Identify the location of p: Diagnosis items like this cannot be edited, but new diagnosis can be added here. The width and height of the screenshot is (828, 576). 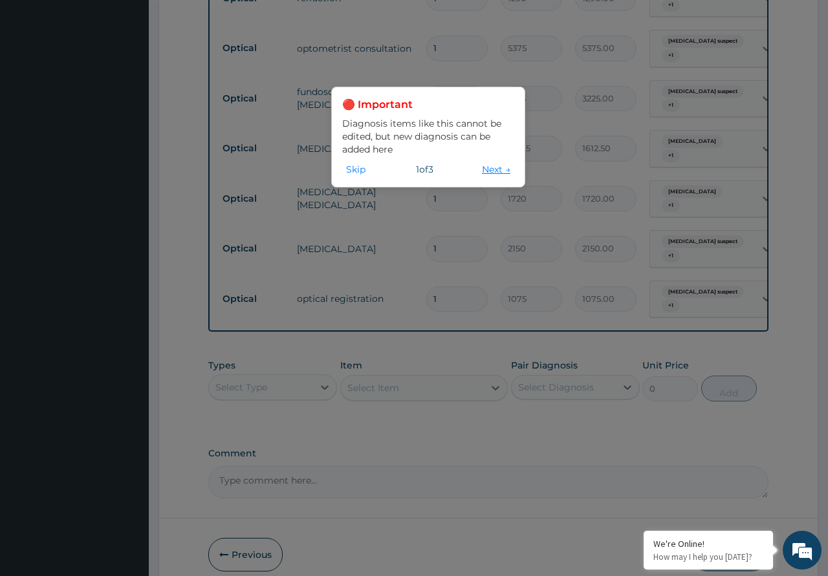
(428, 136).